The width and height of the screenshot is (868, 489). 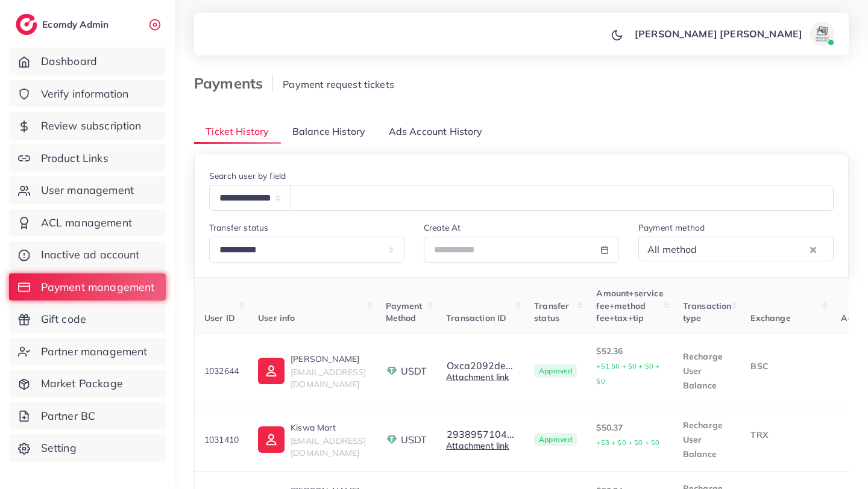 What do you see at coordinates (823, 34) in the screenshot?
I see `img: avatar` at bounding box center [823, 34].